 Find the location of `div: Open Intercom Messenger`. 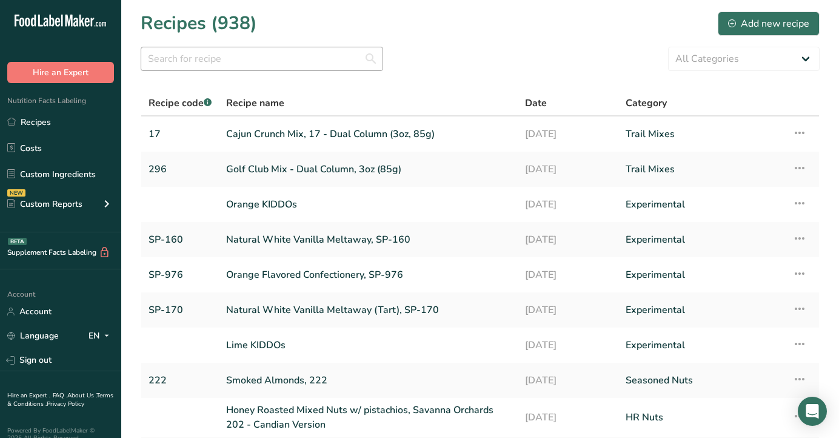

div: Open Intercom Messenger is located at coordinates (813, 411).